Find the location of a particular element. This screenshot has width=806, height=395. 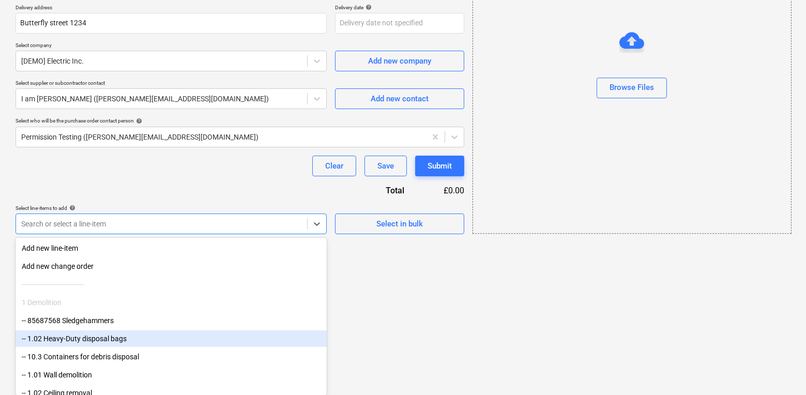

div: Select line-items to add is located at coordinates (171, 208).